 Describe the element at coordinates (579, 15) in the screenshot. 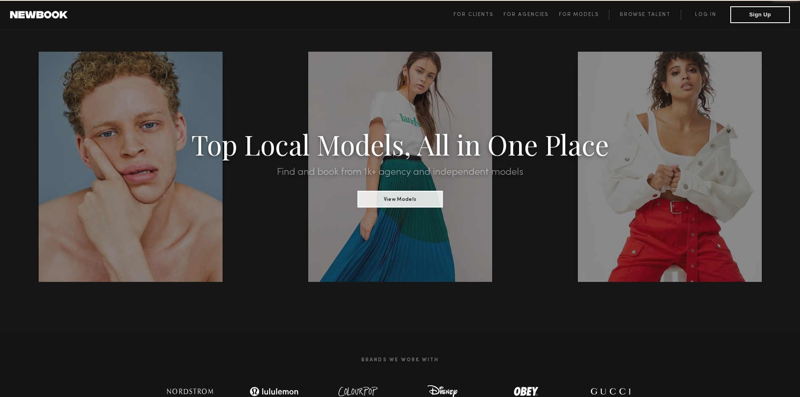

I see `span: For Models` at that location.